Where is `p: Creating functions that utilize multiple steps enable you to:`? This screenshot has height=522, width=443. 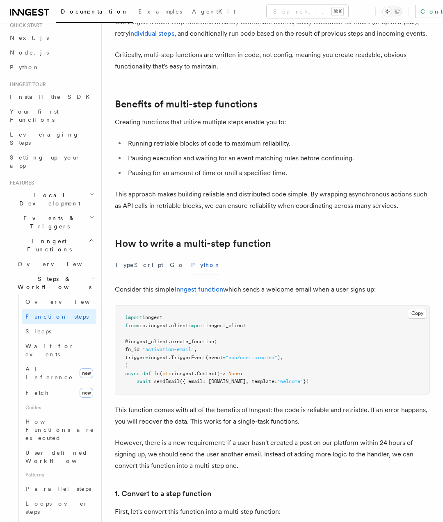 p: Creating functions that utilize multiple steps enable you to: is located at coordinates (272, 122).